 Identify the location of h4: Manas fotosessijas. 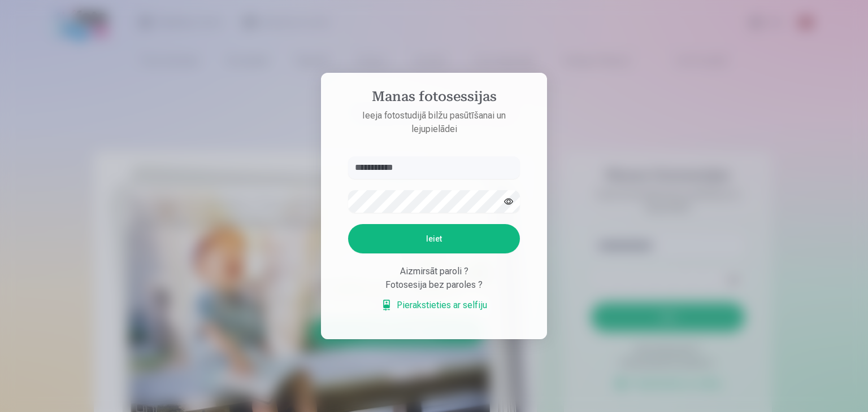
(434, 99).